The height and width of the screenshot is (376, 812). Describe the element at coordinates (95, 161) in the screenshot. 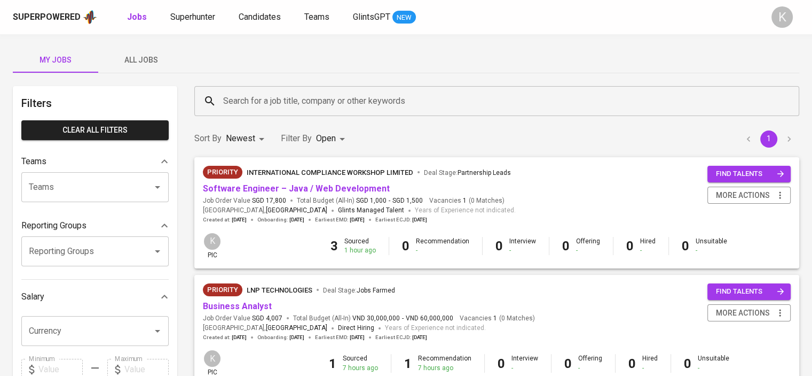

I see `div: Teams` at that location.